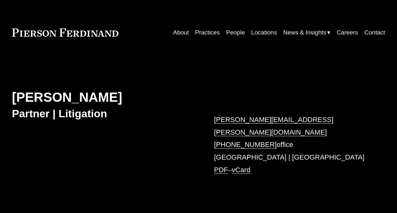 Image resolution: width=397 pixels, height=213 pixels. I want to click on span: News & Insights, so click(305, 33).